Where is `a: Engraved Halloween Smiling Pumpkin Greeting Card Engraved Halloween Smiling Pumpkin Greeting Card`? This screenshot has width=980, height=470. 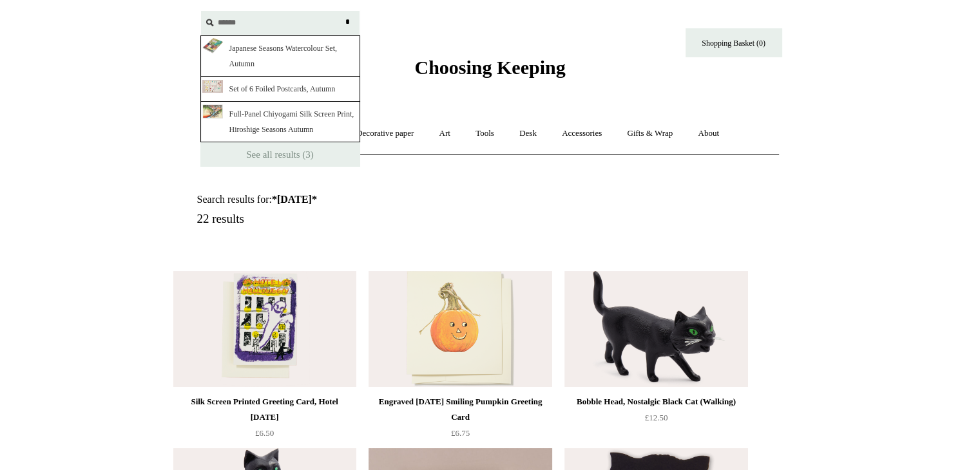 a: Engraved Halloween Smiling Pumpkin Greeting Card Engraved Halloween Smiling Pumpkin Greeting Card is located at coordinates (460, 329).